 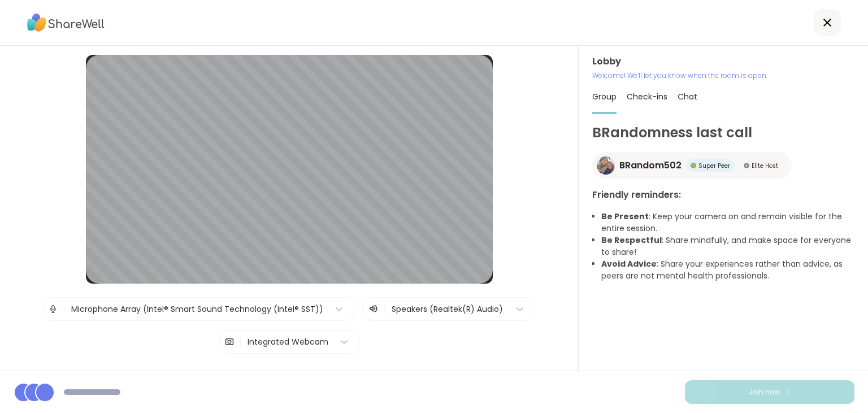 What do you see at coordinates (197, 309) in the screenshot?
I see `div: Microphone Array (Intel® Smart Sound Technology (Intel® SST))` at bounding box center [197, 309].